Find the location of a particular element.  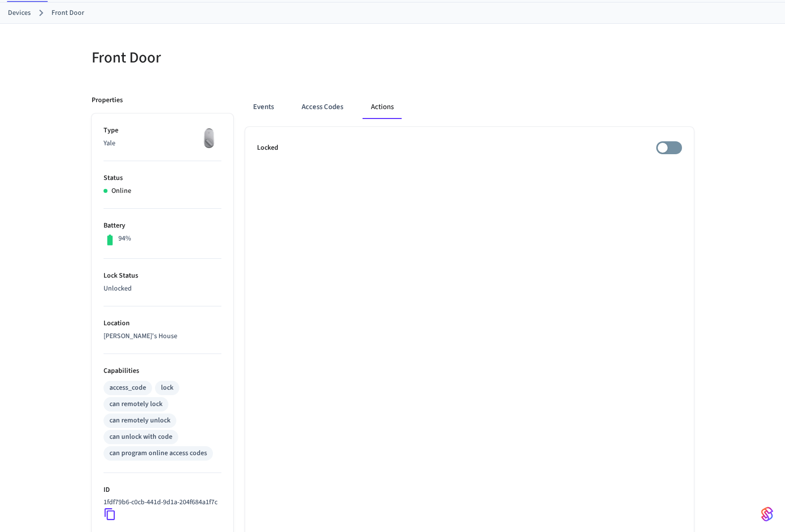

button: Actions is located at coordinates (383, 107).